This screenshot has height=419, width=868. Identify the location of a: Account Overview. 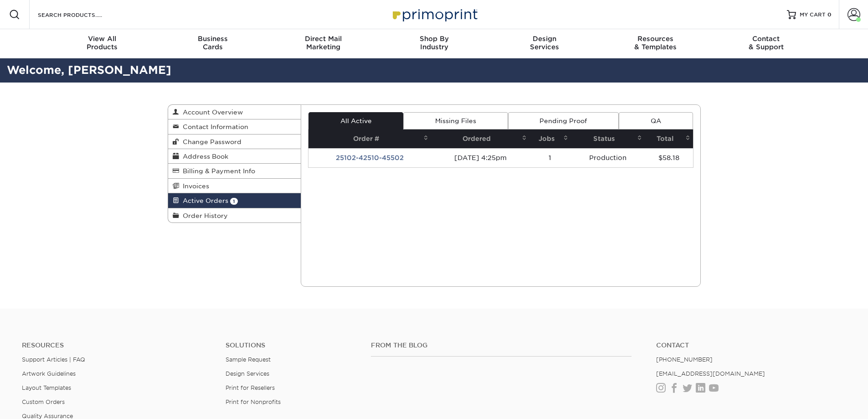
(235, 112).